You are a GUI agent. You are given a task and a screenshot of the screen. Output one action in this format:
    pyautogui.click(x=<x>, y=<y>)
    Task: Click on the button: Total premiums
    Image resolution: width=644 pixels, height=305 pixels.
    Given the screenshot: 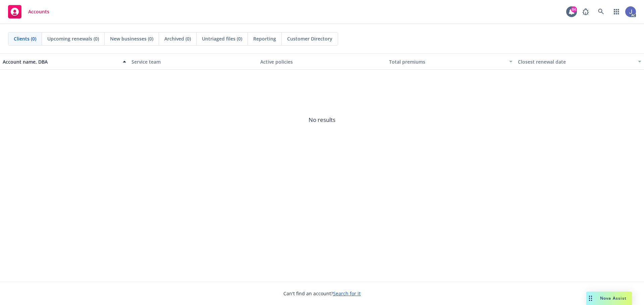 What is the action you would take?
    pyautogui.click(x=450, y=62)
    